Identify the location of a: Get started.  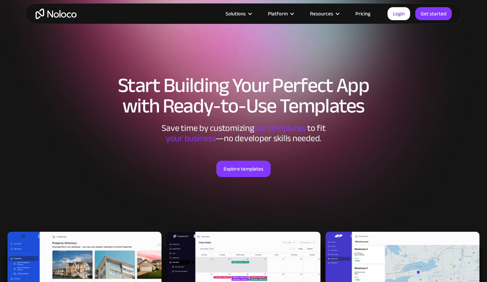
(433, 14).